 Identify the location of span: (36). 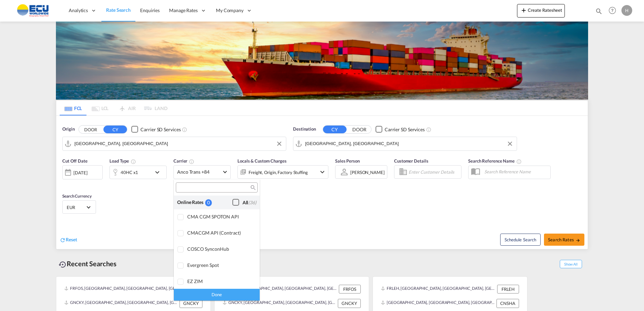
(252, 202).